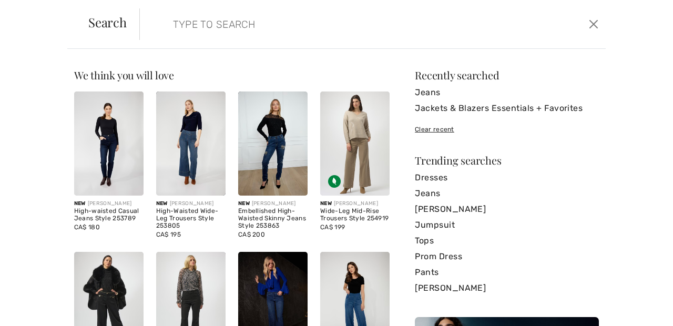  What do you see at coordinates (507, 257) in the screenshot?
I see `a: Prom Dress` at bounding box center [507, 257].